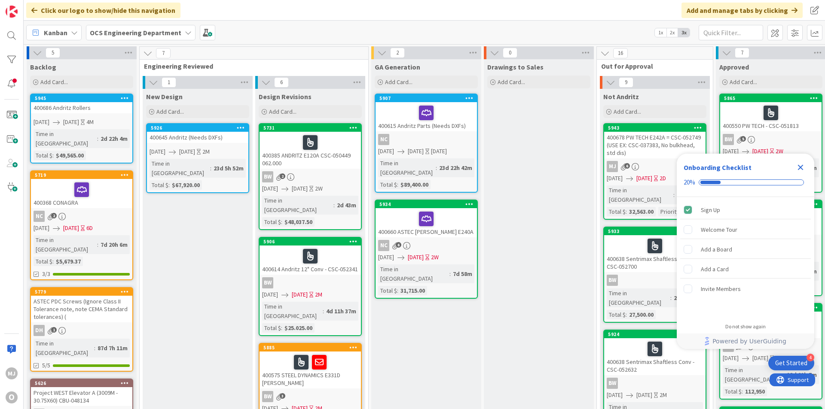  What do you see at coordinates (54, 330) in the screenshot?
I see `span: 1` at bounding box center [54, 330].